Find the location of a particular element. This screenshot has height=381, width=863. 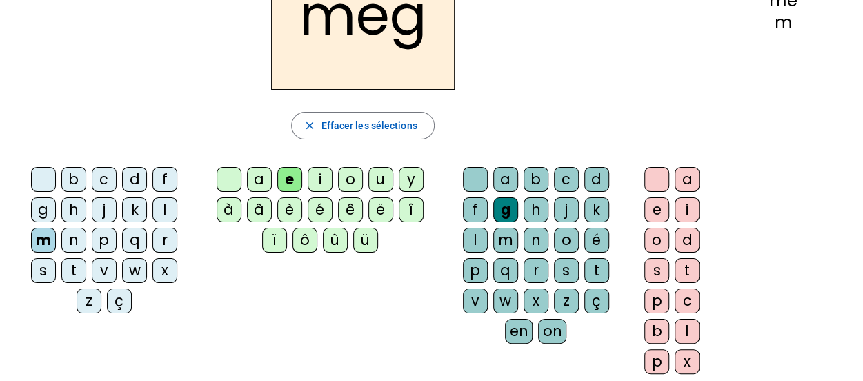

div: è is located at coordinates (290, 210).